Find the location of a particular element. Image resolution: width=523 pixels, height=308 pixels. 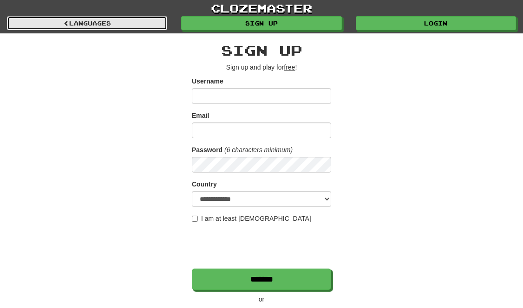

h2: Sign up is located at coordinates (261, 50).